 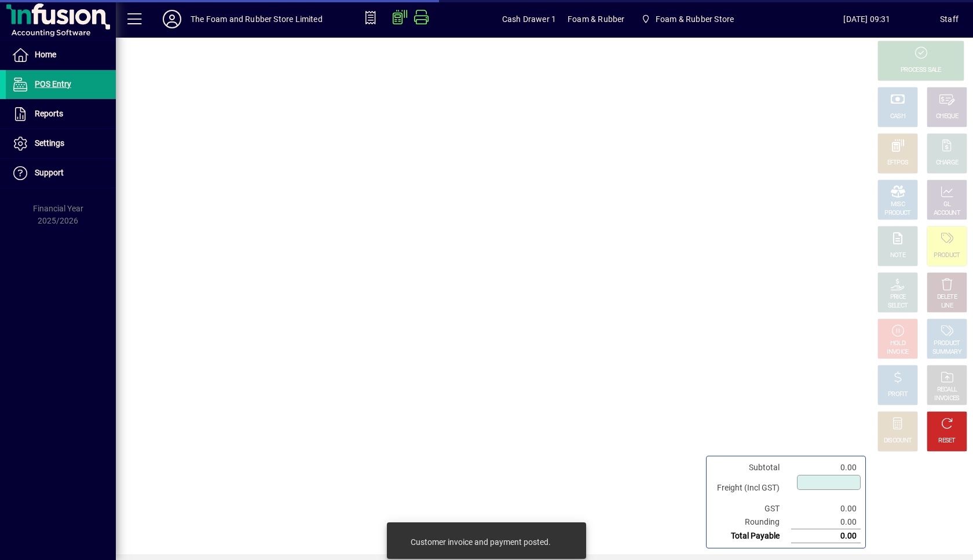 I want to click on div: CHEQUE, so click(x=947, y=117).